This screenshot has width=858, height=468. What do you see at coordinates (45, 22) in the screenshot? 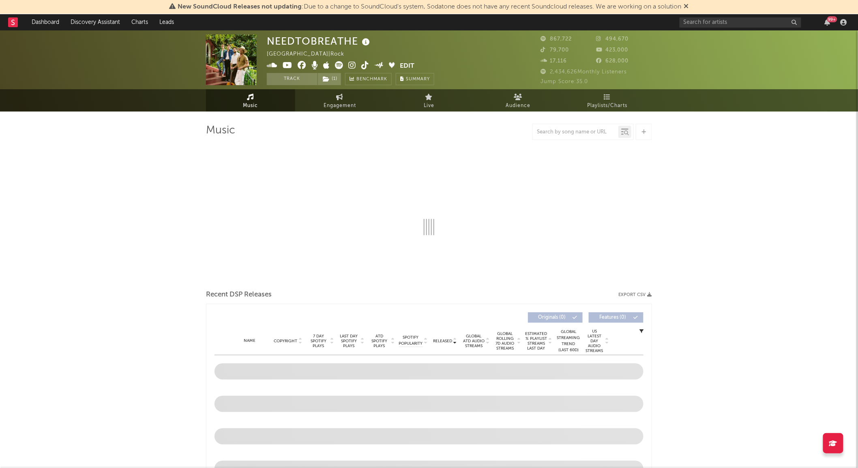
I see `a: Dashboard` at bounding box center [45, 22].